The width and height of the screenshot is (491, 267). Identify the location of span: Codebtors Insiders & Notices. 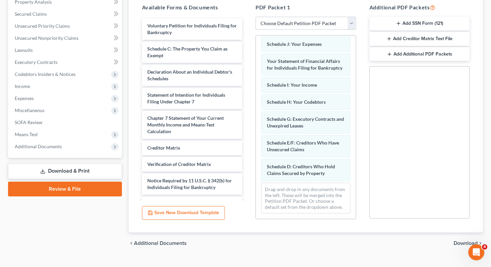
(45, 74).